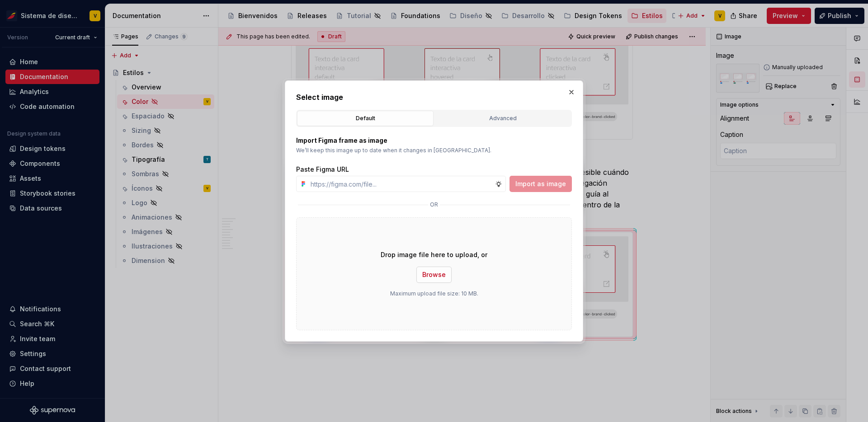  I want to click on span: Browse, so click(434, 274).